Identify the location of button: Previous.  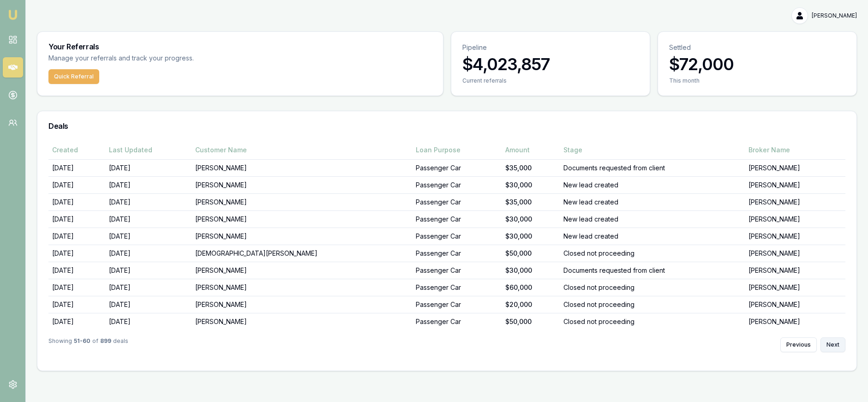
(798, 345).